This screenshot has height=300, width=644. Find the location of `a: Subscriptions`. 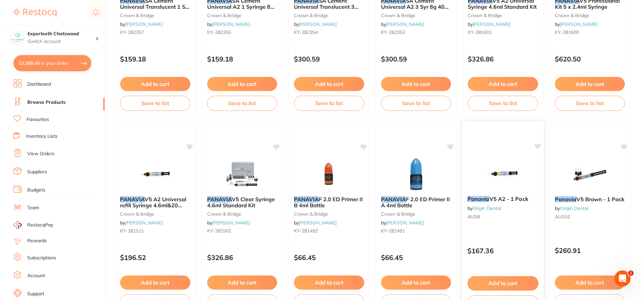

a: Subscriptions is located at coordinates (42, 258).